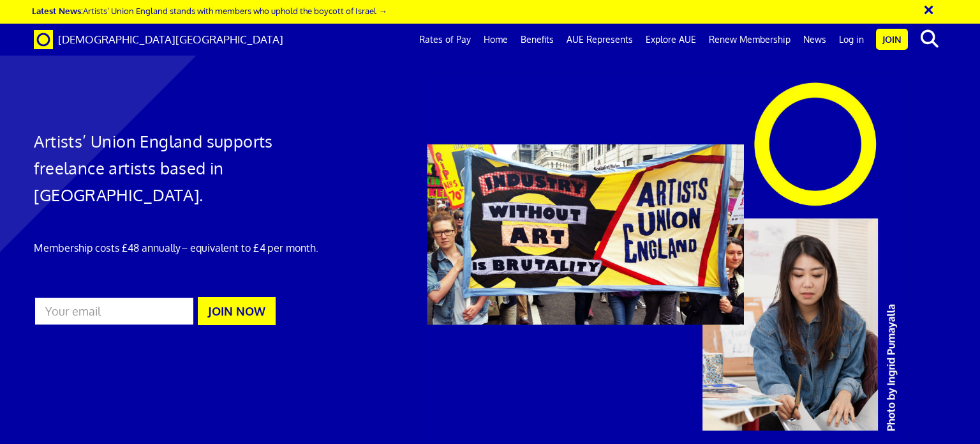  I want to click on button: JOIN NOW, so click(237, 311).